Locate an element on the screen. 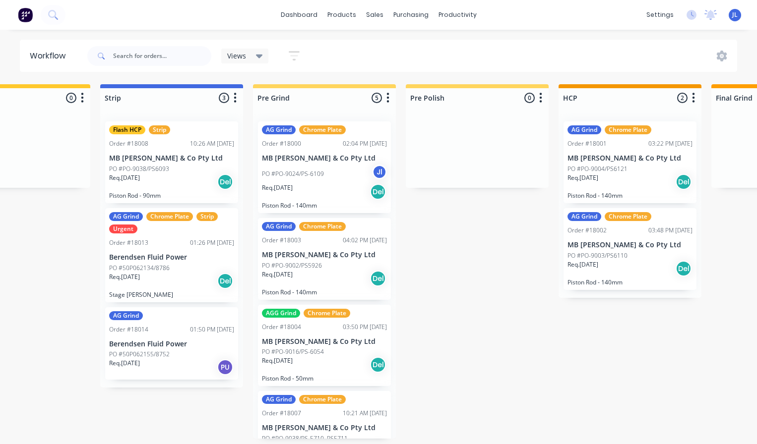 This screenshot has height=444, width=757. p: Piston Rod - 90mm is located at coordinates (172, 195).